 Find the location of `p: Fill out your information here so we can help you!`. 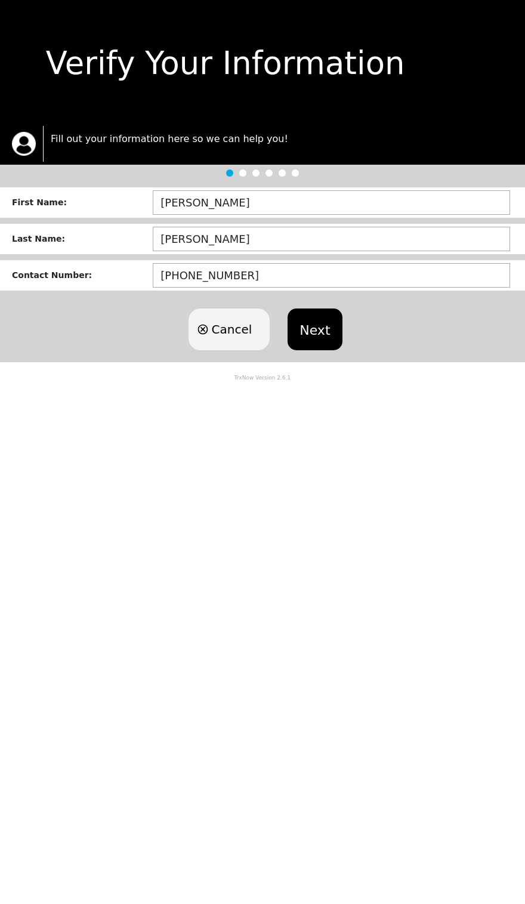

p: Fill out your information here so we can help you! is located at coordinates (282, 139).